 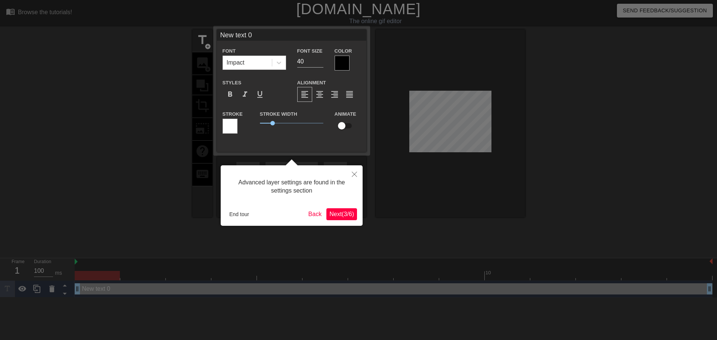 What do you see at coordinates (342, 214) in the screenshot?
I see `span: Next ( 3 / 6 )` at bounding box center [342, 214].